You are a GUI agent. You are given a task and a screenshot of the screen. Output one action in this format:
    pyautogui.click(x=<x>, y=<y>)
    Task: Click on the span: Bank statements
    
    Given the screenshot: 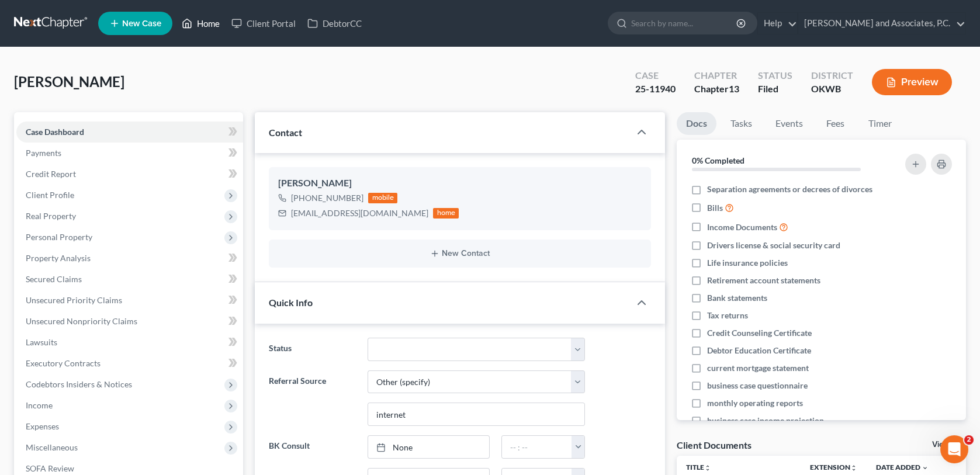 What is the action you would take?
    pyautogui.click(x=737, y=298)
    